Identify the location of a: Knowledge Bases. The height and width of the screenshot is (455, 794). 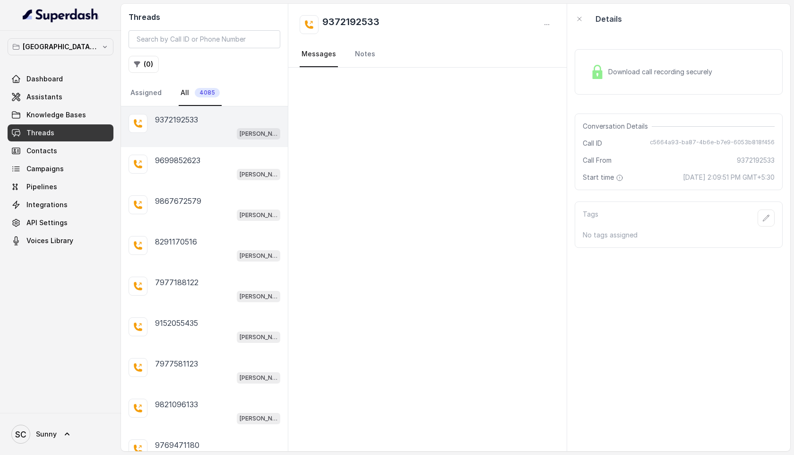
(60, 115).